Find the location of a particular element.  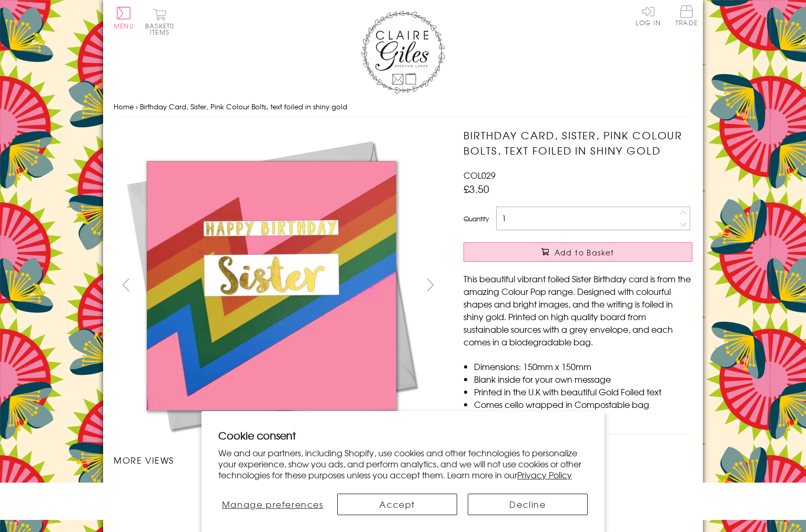

span: Menu is located at coordinates (124, 26).